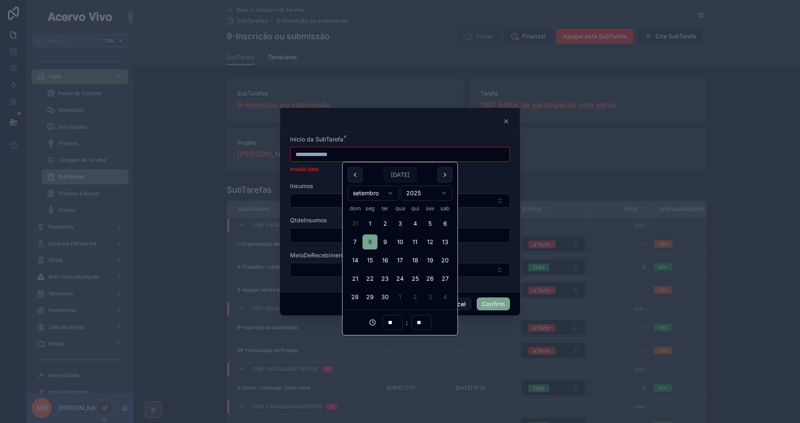  What do you see at coordinates (445, 242) in the screenshot?
I see `button: sábado, 13 de setembro de 2025` at bounding box center [445, 242].